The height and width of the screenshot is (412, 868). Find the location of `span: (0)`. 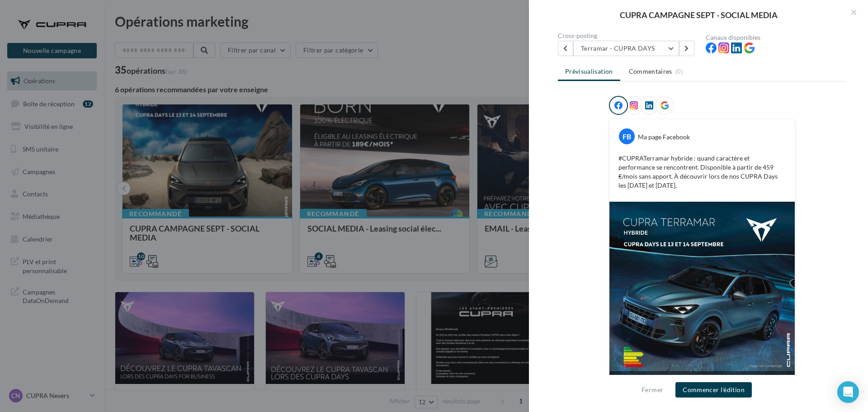

span: (0) is located at coordinates (679, 72).